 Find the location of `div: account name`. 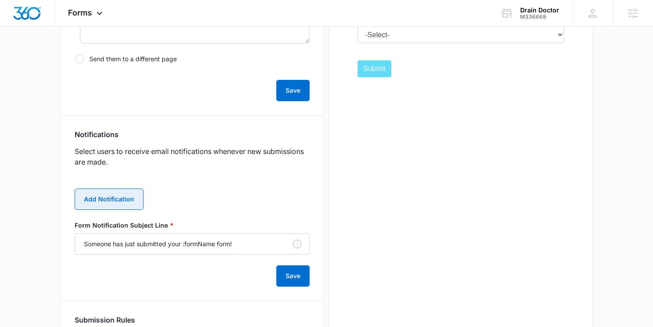

div: account name is located at coordinates (540, 10).